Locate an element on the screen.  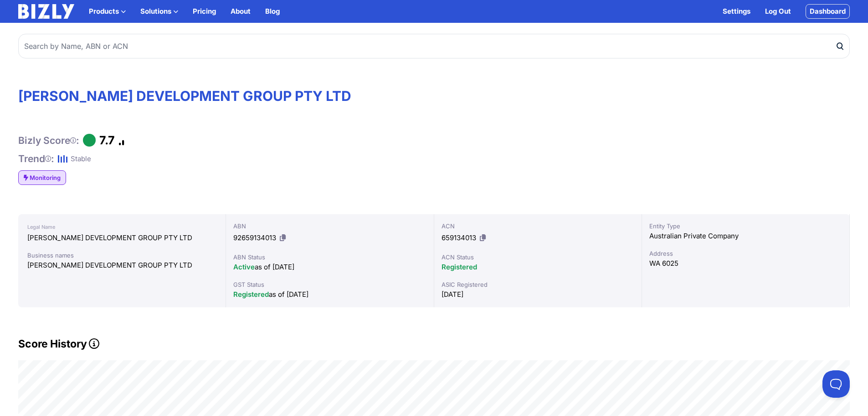
a: Blog is located at coordinates (273, 12).